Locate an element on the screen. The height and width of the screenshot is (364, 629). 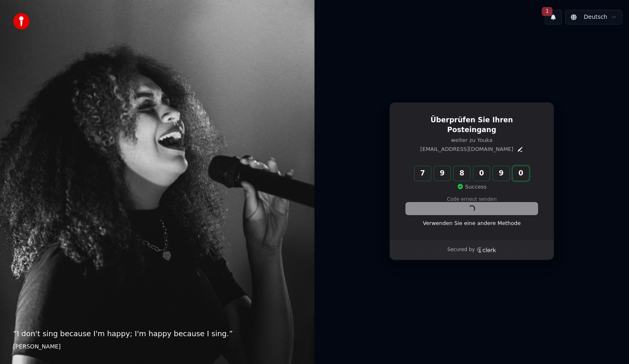
input: Enter verification code is located at coordinates (480, 173).